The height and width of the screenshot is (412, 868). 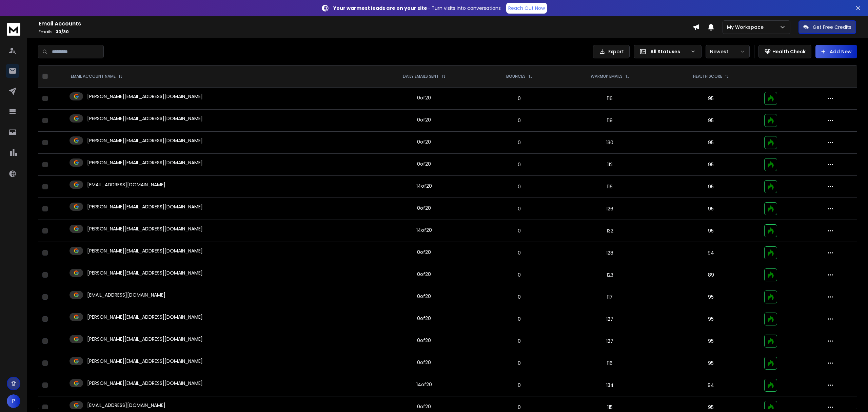 I want to click on td: 117, so click(x=610, y=297).